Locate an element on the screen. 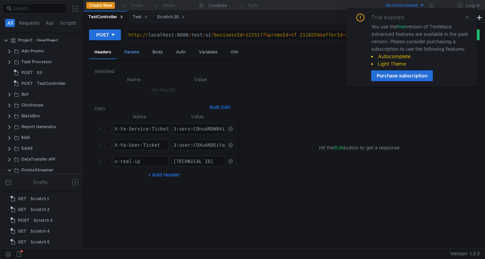  button: Purchase subscription is located at coordinates (402, 76).